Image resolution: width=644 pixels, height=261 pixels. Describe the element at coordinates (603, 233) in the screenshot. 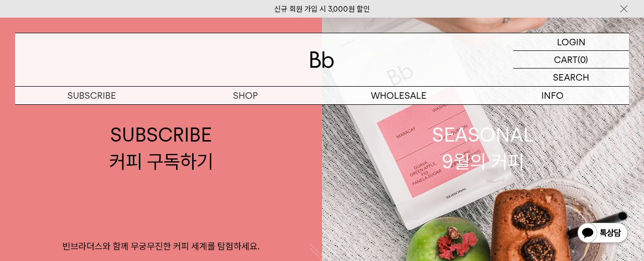

I see `img: 카카오톡 채널 1:1 채팅 버튼` at that location.